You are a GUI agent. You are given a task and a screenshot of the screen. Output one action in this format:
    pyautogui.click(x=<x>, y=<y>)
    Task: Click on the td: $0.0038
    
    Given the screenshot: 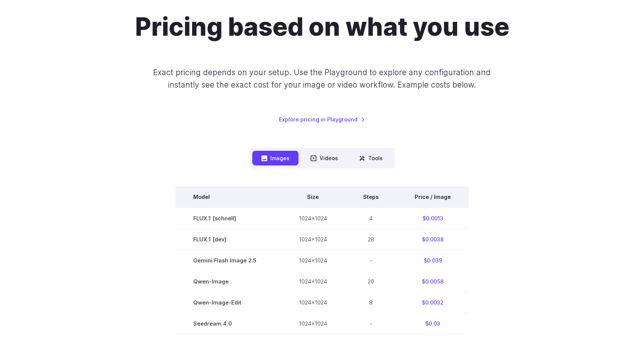 What is the action you would take?
    pyautogui.click(x=433, y=239)
    